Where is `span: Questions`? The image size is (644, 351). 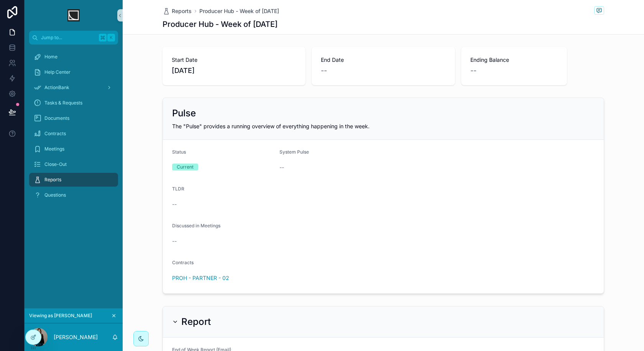
span: Questions is located at coordinates (55, 195).